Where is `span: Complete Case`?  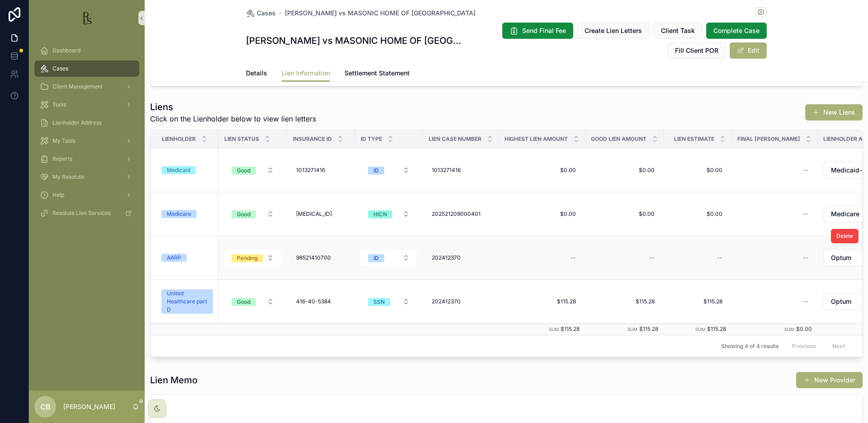
span: Complete Case is located at coordinates (737, 31).